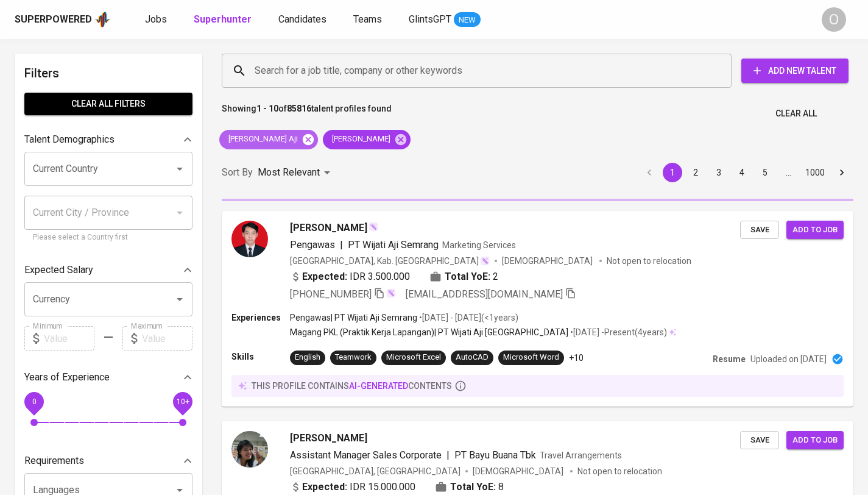  What do you see at coordinates (719, 172) in the screenshot?
I see `button: Go to page 3` at bounding box center [719, 172].